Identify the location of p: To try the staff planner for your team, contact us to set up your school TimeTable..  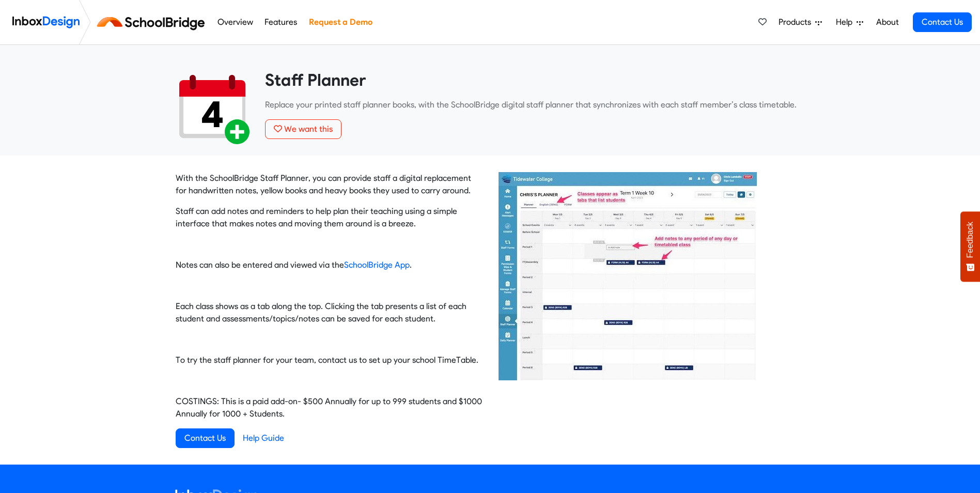
(329, 360).